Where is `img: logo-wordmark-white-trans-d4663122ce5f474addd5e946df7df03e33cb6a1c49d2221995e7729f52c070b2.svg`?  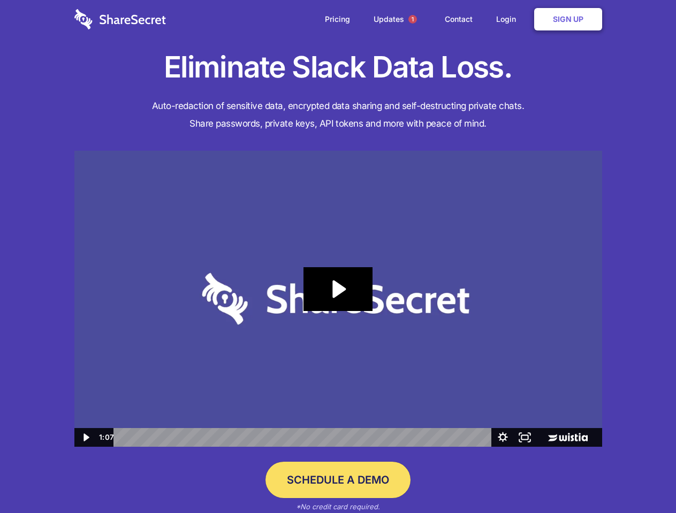 img: logo-wordmark-white-trans-d4663122ce5f474addd5e946df7df03e33cb6a1c49d2221995e7729f52c070b2.svg is located at coordinates (120, 19).